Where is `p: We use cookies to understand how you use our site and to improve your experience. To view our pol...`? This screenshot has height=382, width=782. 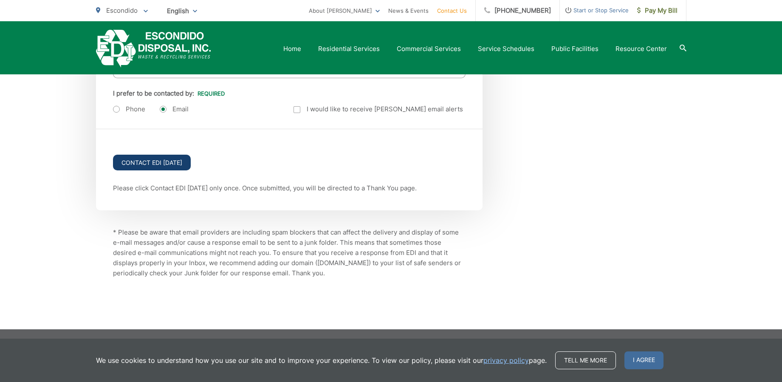
p: We use cookies to understand how you use our site and to improve your experience. To view our pol... is located at coordinates (321, 360).